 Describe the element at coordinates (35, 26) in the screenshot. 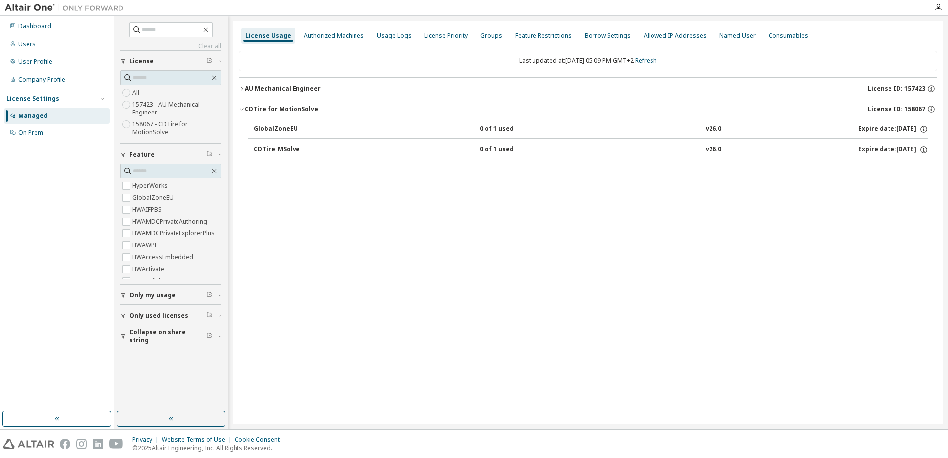

I see `div: Dashboard` at that location.